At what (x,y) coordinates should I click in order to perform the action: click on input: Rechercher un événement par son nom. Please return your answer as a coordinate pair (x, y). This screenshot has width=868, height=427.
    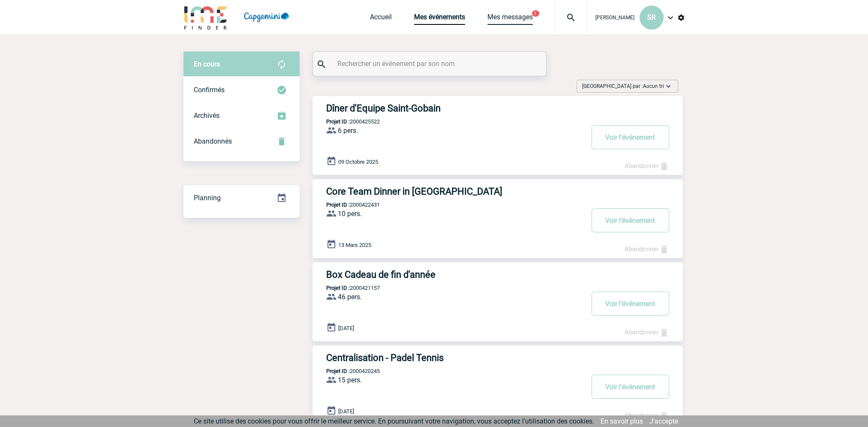
    Looking at the image, I should click on (430, 64).